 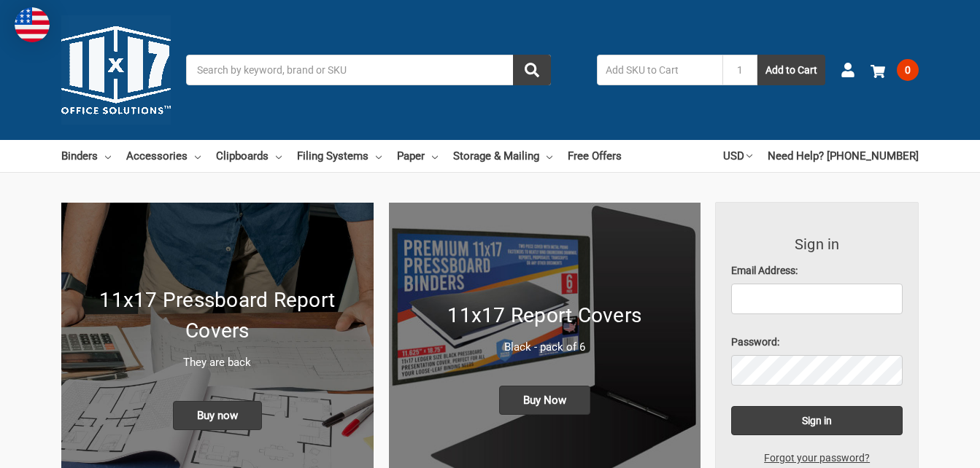 I want to click on label: Password:, so click(x=817, y=342).